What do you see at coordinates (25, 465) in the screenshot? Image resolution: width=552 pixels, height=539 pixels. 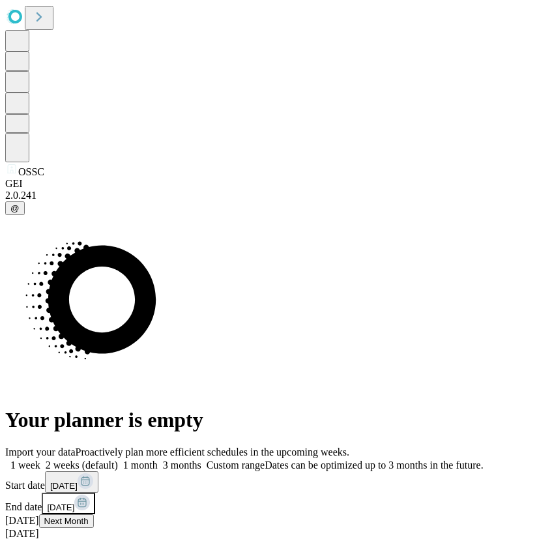 I see `span: 1 week` at bounding box center [25, 465].